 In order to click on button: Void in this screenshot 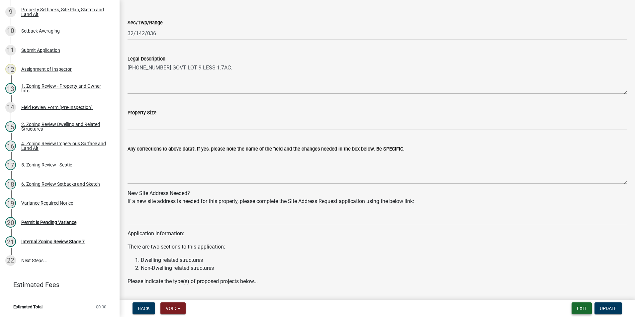, I will do `click(173, 308)`.